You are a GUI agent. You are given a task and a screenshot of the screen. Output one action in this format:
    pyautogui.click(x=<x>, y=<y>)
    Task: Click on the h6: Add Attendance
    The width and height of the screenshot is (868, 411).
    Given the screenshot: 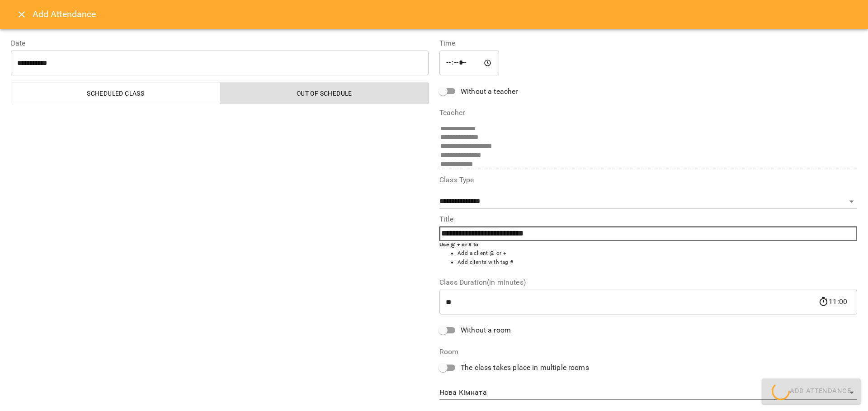 What is the action you would take?
    pyautogui.click(x=444, y=14)
    